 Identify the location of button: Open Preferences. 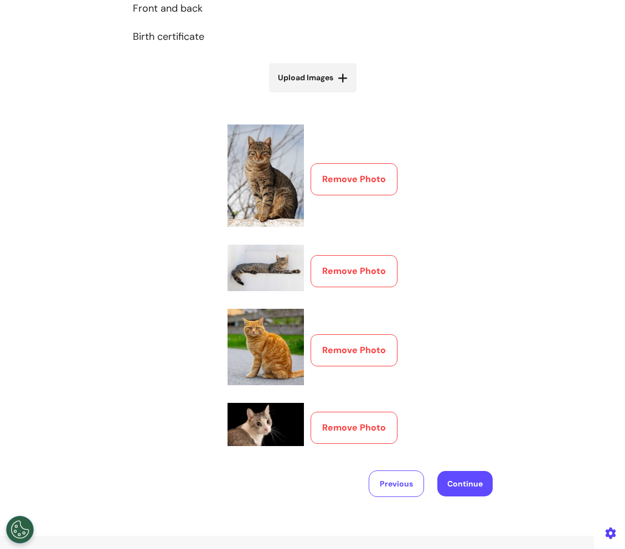
(20, 530).